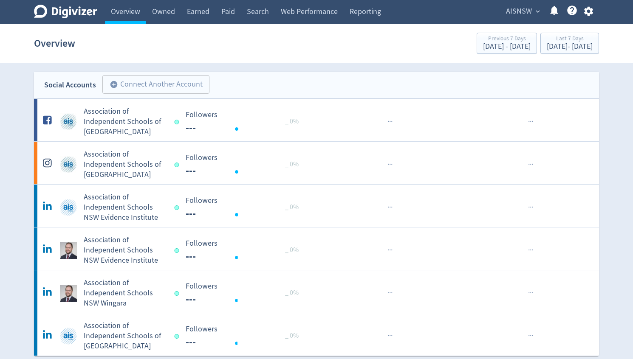  What do you see at coordinates (506, 39) in the screenshot?
I see `div: Previous 7 Days` at bounding box center [506, 39].